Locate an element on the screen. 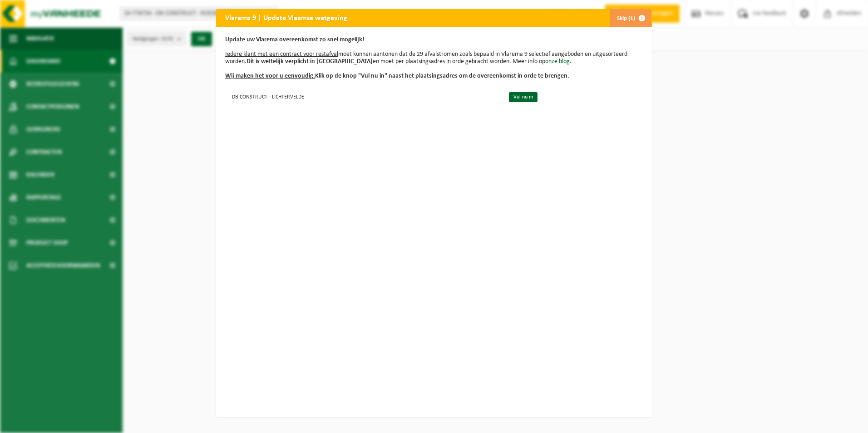 The height and width of the screenshot is (433, 868). a: Vul nu in is located at coordinates (523, 97).